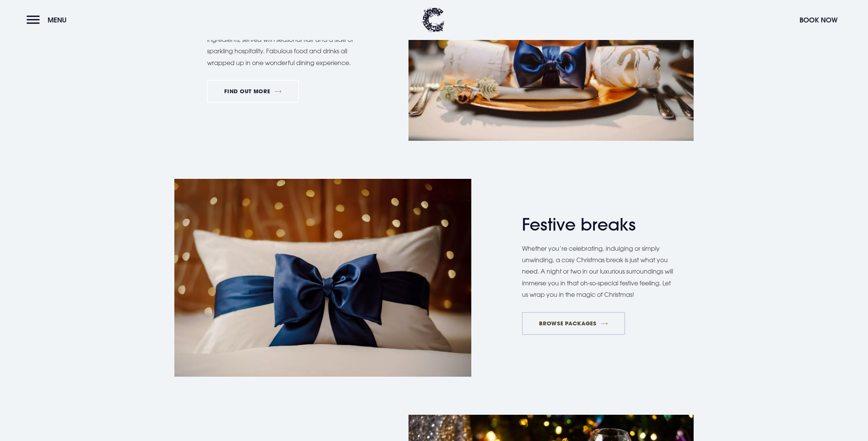  What do you see at coordinates (596, 224) in the screenshot?
I see `h2: Festive breaks` at bounding box center [596, 224].